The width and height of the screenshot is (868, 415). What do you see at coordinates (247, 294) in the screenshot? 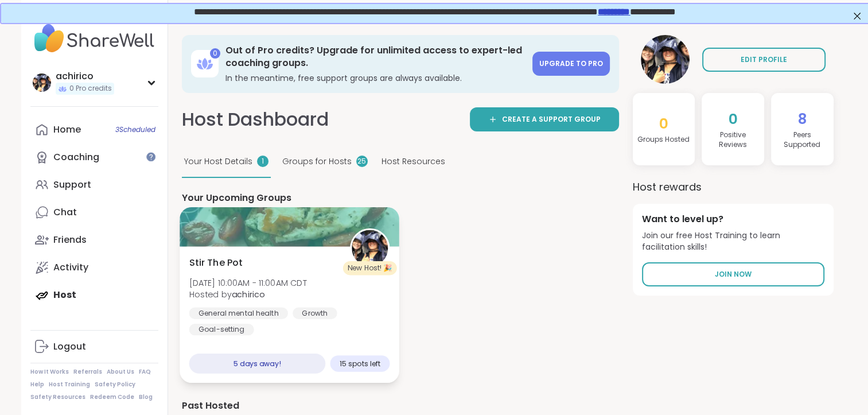
I see `span: Hosted by` at bounding box center [247, 294].